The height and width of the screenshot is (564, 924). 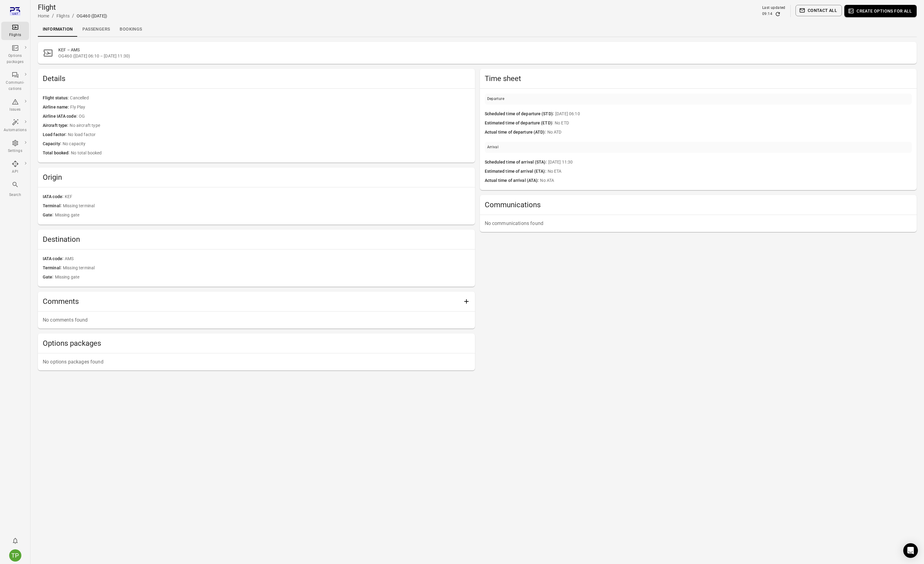 I want to click on h2: Time sheet, so click(x=698, y=79).